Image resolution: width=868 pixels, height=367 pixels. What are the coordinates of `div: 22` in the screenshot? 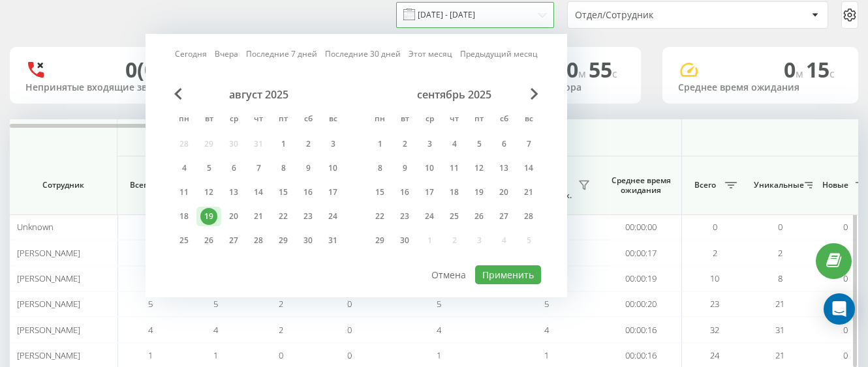 It's located at (283, 217).